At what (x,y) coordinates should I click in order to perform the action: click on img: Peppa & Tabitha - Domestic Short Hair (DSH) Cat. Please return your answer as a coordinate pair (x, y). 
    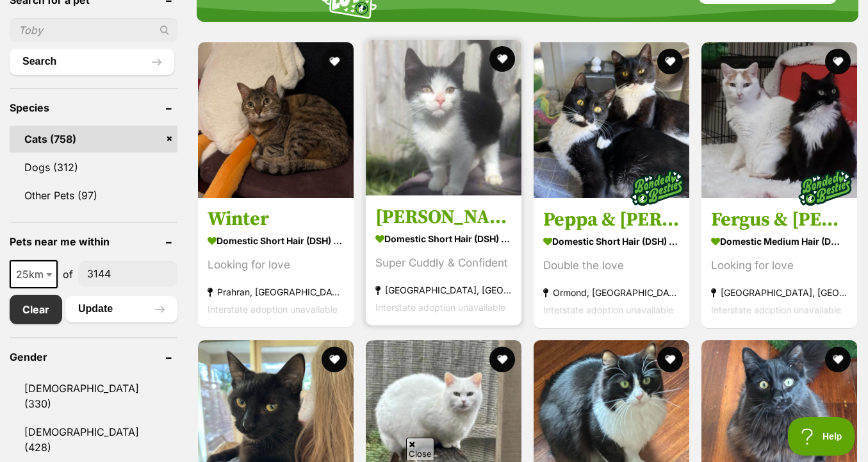
    Looking at the image, I should click on (611, 120).